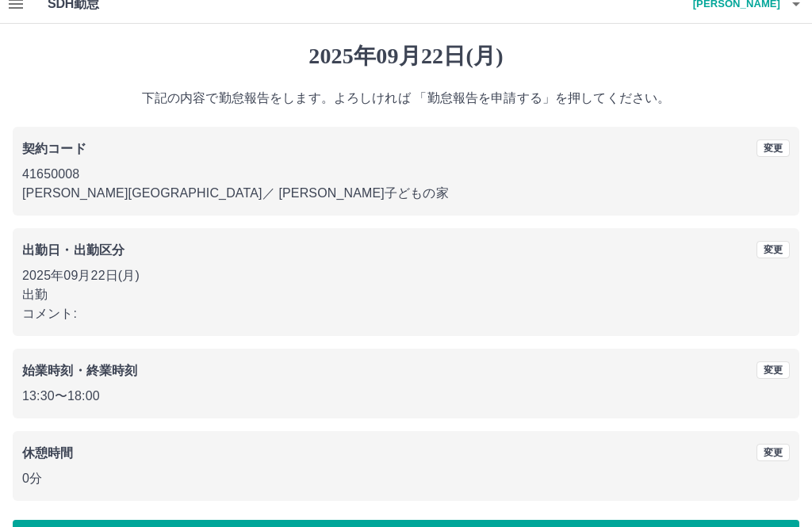 This screenshot has height=527, width=812. I want to click on h1: 2025年09月22日(月), so click(406, 57).